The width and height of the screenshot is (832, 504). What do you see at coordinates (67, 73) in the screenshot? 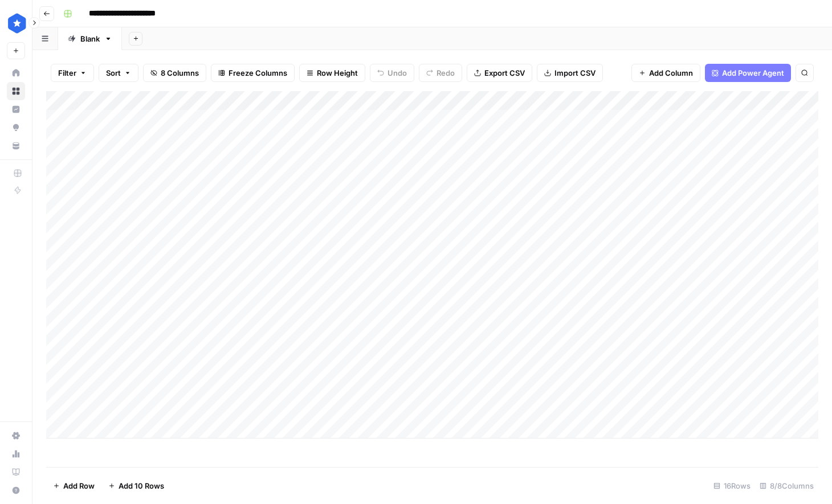
I see `span: Filter` at bounding box center [67, 73].